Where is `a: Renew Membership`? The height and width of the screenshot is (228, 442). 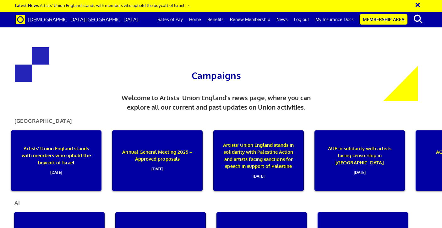
a: Renew Membership is located at coordinates (250, 19).